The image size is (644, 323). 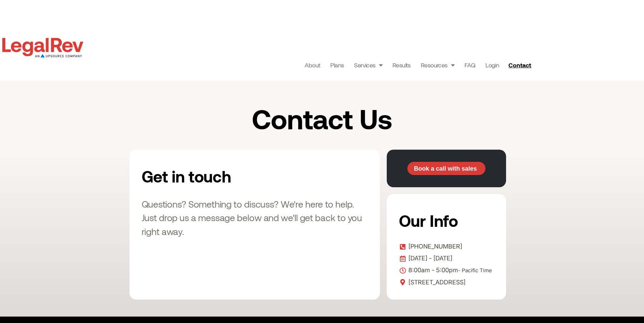 I want to click on h2: Our Info, so click(x=445, y=221).